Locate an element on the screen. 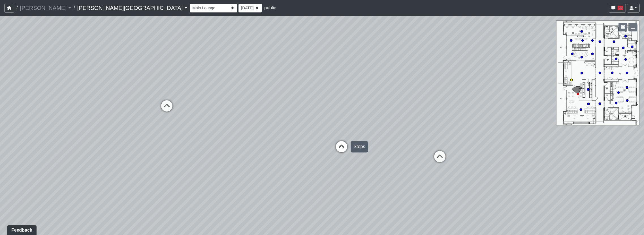 This screenshot has width=644, height=235. button: 15 is located at coordinates (617, 8).